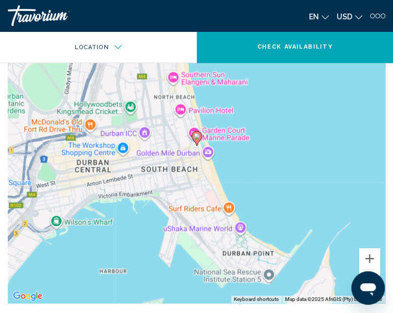  What do you see at coordinates (345, 17) in the screenshot?
I see `span: USD` at bounding box center [345, 17].